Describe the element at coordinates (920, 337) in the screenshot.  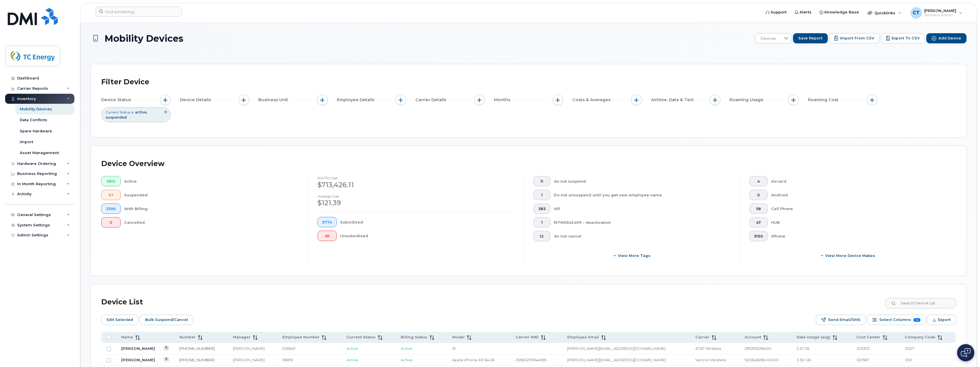
I see `span: Company Code` at that location.